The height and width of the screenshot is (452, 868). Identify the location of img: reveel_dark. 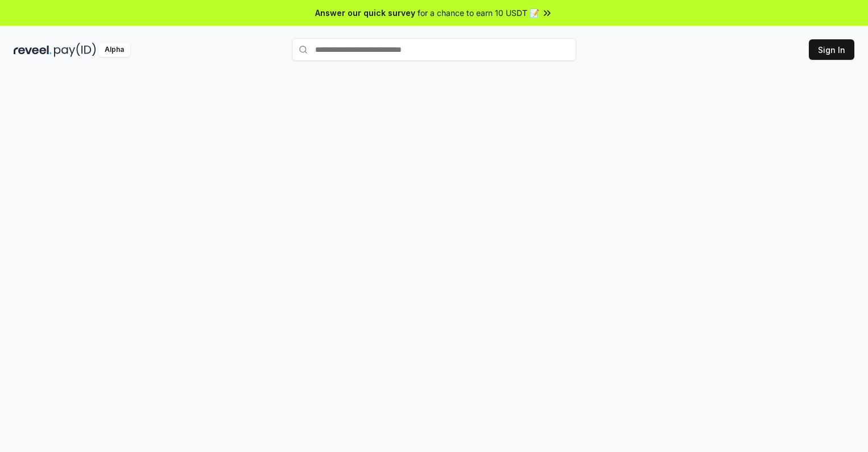
(32, 49).